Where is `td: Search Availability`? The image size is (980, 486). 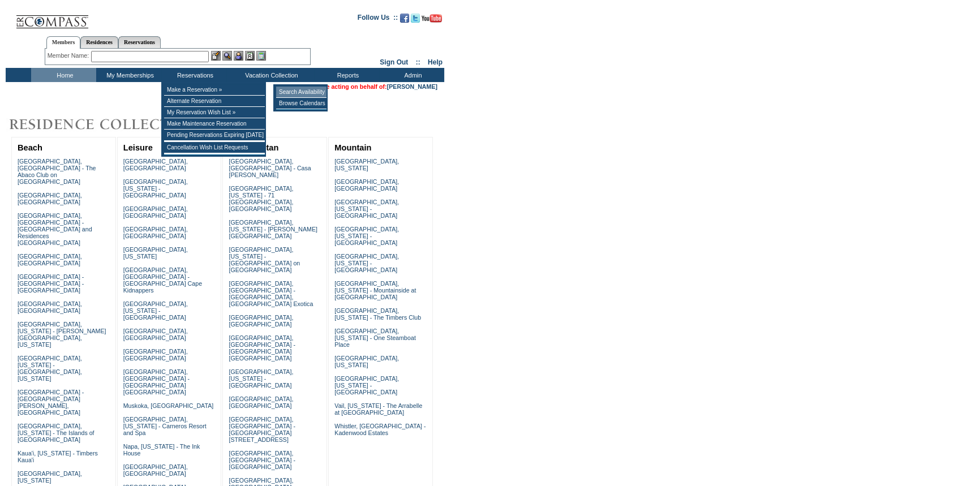 td: Search Availability is located at coordinates (301, 92).